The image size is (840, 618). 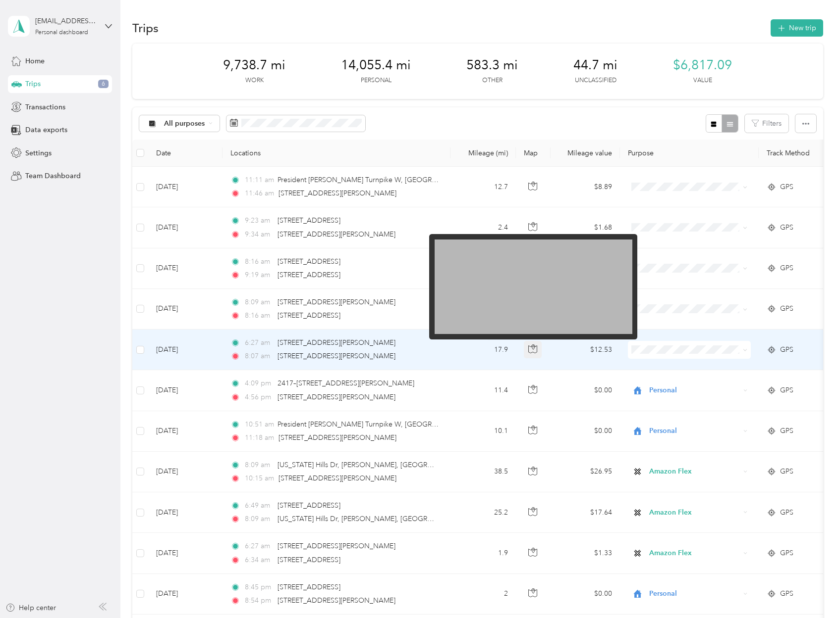 What do you see at coordinates (53, 175) in the screenshot?
I see `span: Team Dashboard` at bounding box center [53, 175].